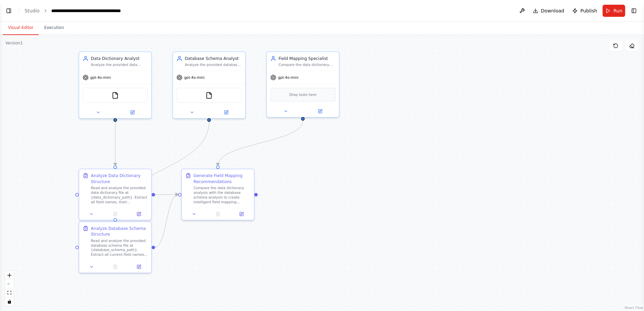 The width and height of the screenshot is (644, 311). Describe the element at coordinates (589, 11) in the screenshot. I see `span: Publish` at that location.